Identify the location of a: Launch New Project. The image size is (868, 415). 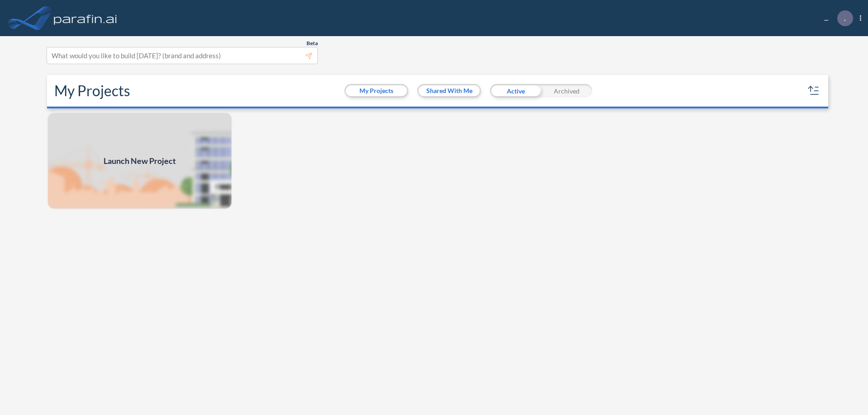
(140, 160).